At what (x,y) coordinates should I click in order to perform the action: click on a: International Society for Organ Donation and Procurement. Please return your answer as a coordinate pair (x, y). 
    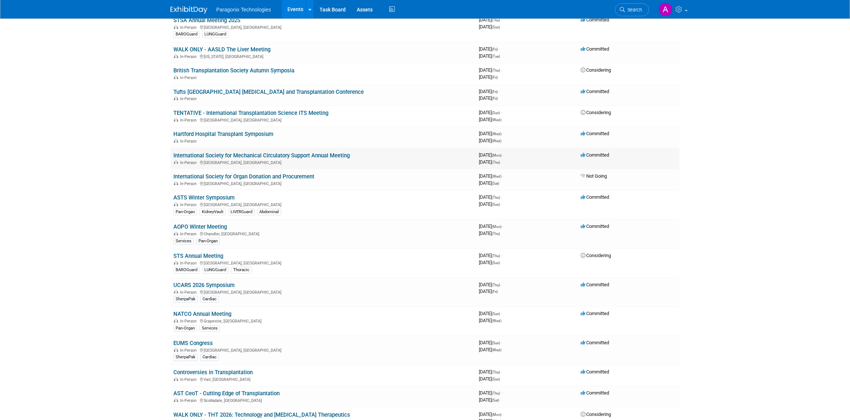
    Looking at the image, I should click on (244, 176).